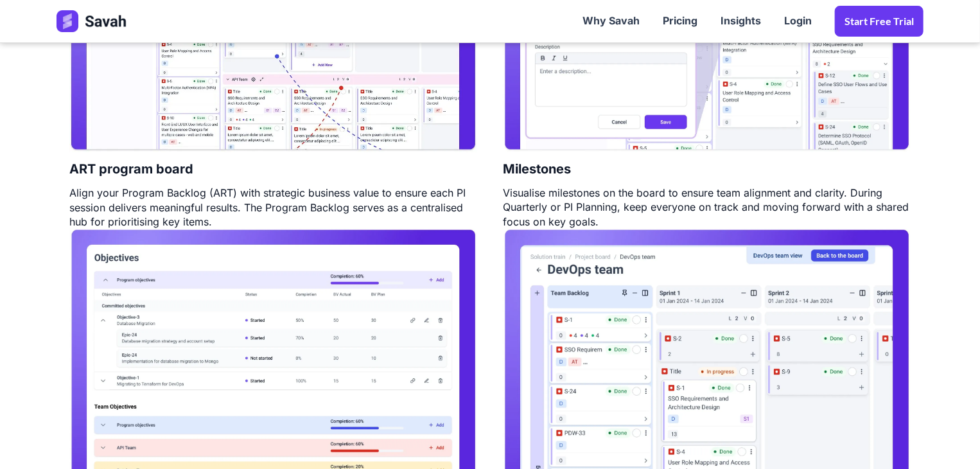  Describe the element at coordinates (948, 438) in the screenshot. I see `div: Chat Widget` at that location.